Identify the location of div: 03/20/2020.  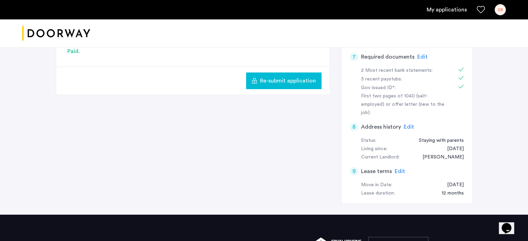
(452, 149).